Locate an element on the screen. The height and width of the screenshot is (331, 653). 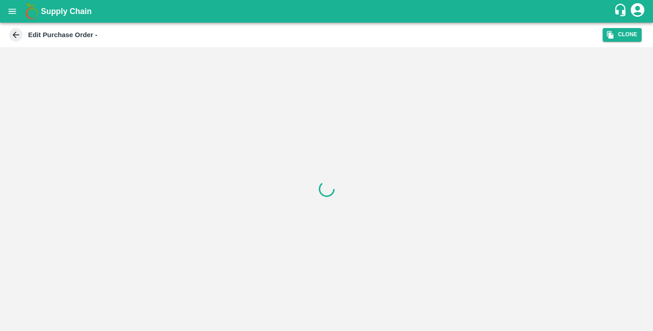
button: Clone is located at coordinates (622, 34).